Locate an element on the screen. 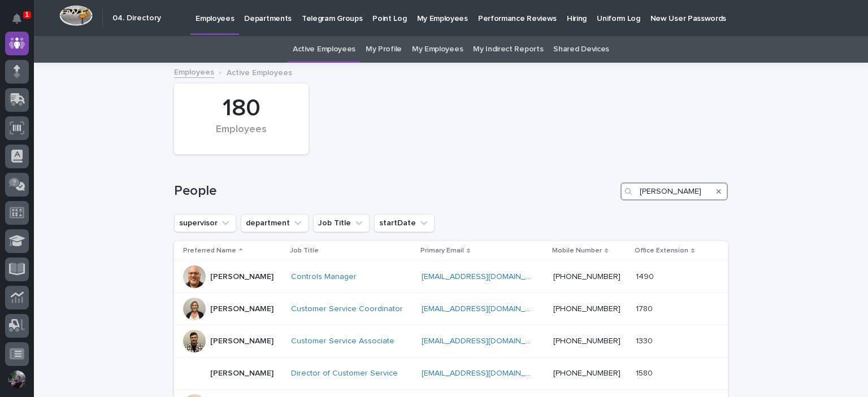 Image resolution: width=868 pixels, height=397 pixels. a: Shared Devices is located at coordinates (581, 49).